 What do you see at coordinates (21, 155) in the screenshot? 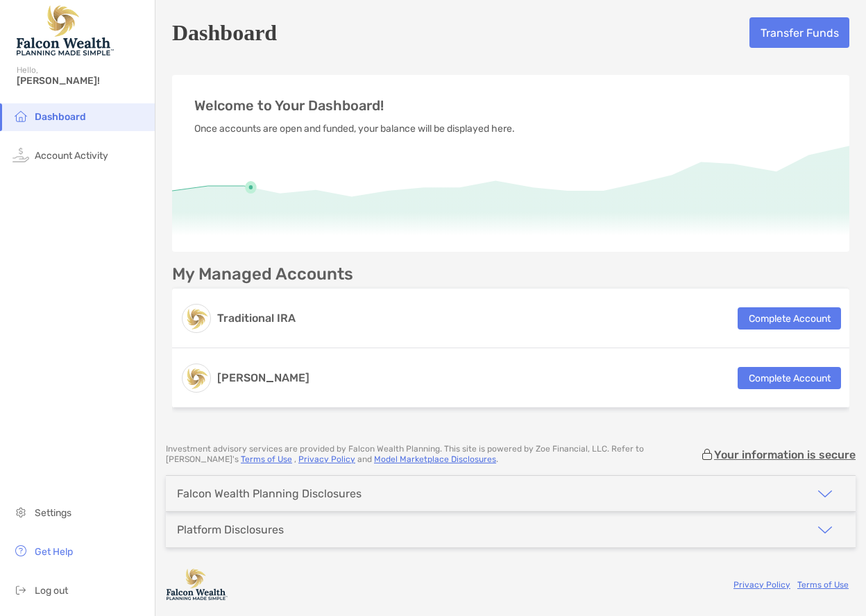
I see `img: activity icon` at bounding box center [21, 155].